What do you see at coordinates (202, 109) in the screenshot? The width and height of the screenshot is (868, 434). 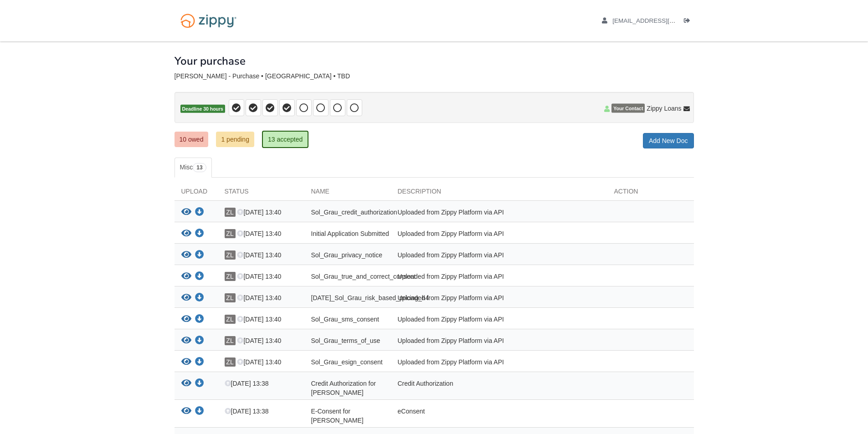 I see `span: Deadline 30 hours` at bounding box center [202, 109].